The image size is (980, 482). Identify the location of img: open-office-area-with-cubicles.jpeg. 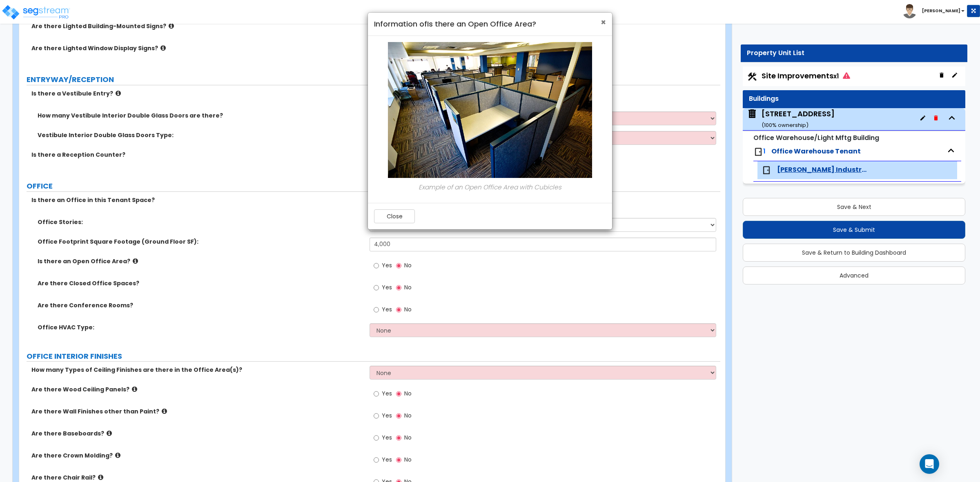
(490, 109).